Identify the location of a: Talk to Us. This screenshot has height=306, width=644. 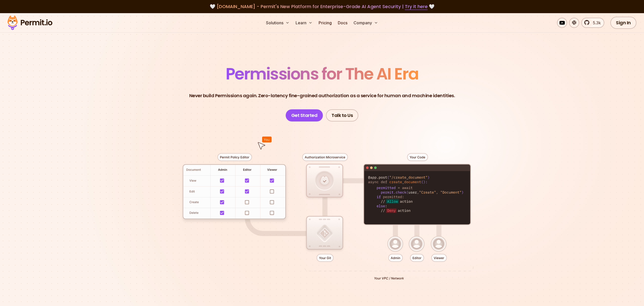
(342, 116).